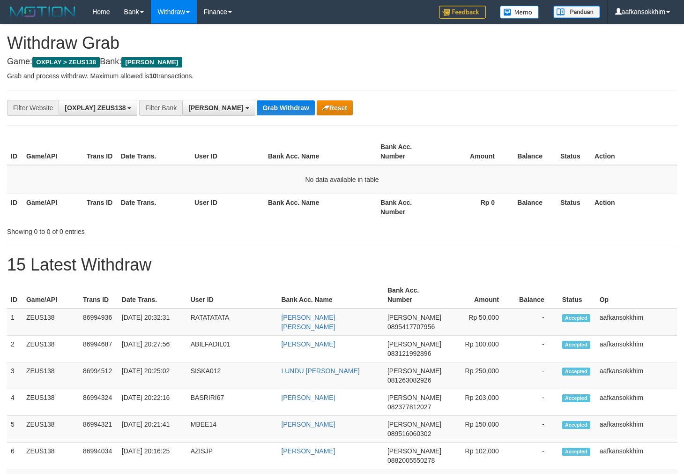  I want to click on span: Copy 0895417707956 to clipboard, so click(411, 327).